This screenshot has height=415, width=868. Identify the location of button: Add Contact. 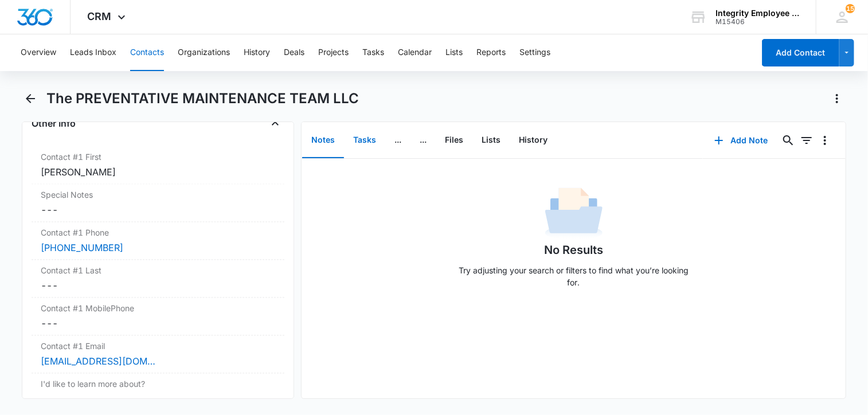
(801, 52).